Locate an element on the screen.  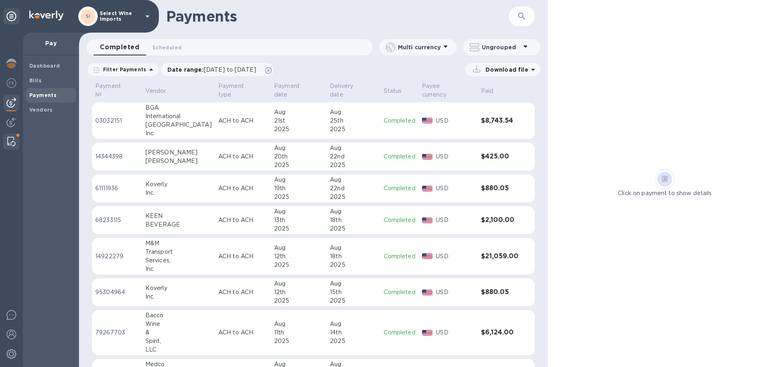
div: 21st is located at coordinates (299, 121).